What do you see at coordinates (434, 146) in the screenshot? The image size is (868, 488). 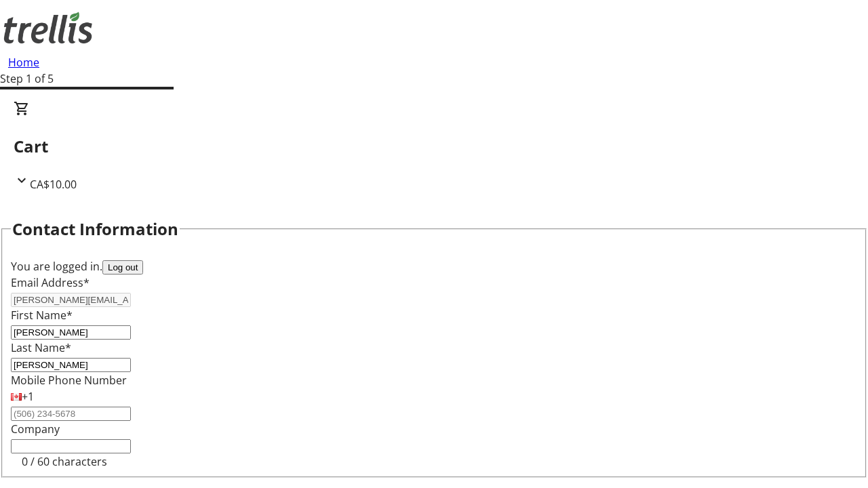 I see `h2: Cart` at bounding box center [434, 146].